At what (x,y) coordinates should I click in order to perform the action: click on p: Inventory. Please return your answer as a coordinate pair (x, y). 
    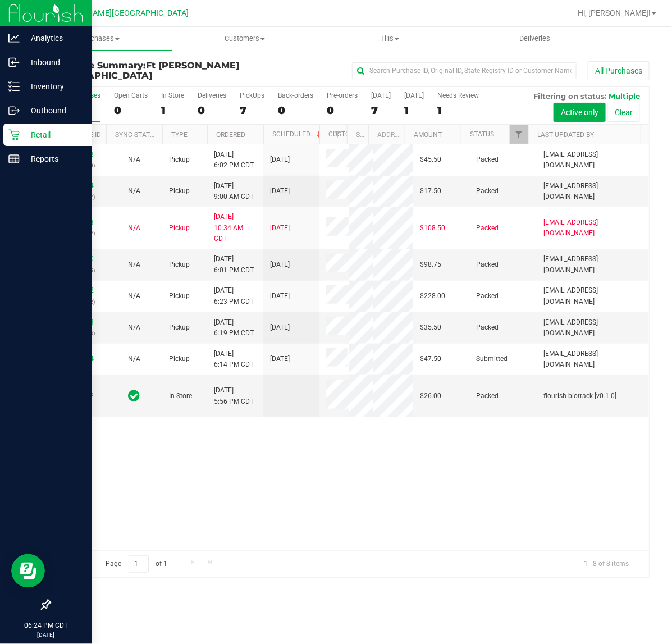
    Looking at the image, I should click on (53, 86).